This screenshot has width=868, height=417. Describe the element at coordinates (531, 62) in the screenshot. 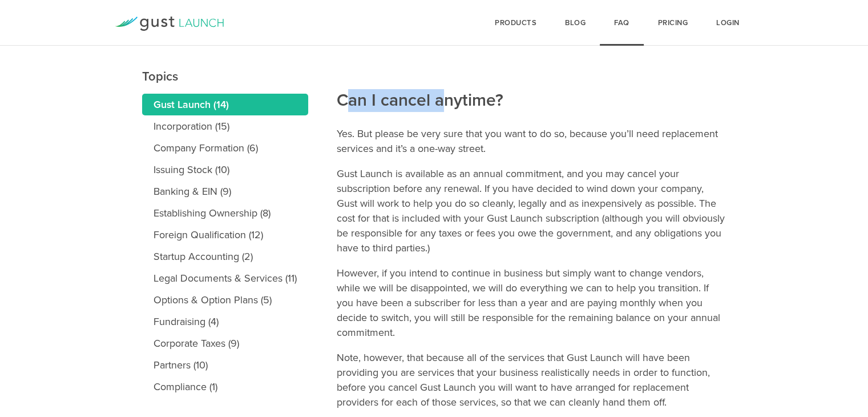

I see `h2: Can I cancel anytime?` at that location.